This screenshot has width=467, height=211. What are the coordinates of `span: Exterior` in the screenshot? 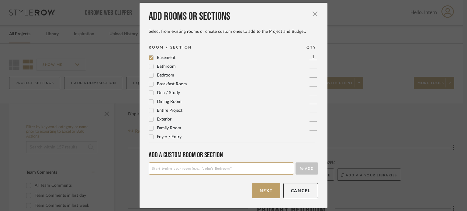 It's located at (164, 120).